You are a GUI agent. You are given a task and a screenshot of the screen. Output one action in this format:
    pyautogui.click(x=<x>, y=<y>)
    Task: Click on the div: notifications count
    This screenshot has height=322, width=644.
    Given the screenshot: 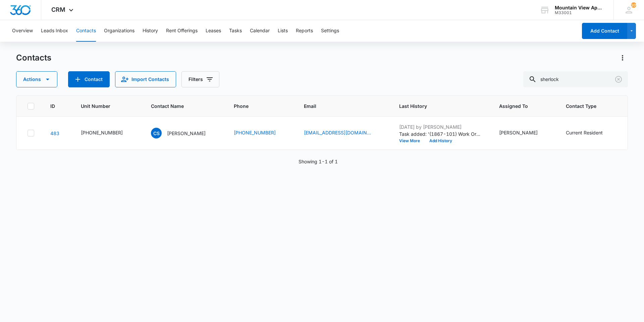 What is the action you would take?
    pyautogui.click(x=634, y=5)
    